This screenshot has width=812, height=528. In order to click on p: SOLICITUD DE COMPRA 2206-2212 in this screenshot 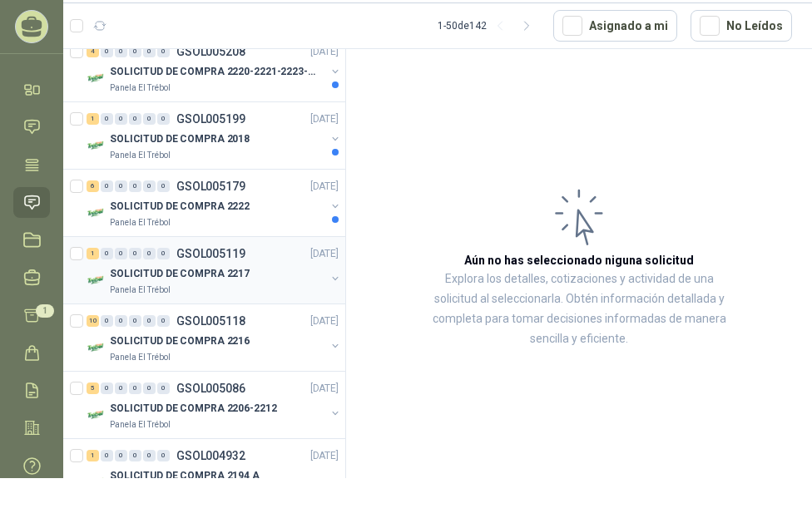, I will do `click(193, 409)`.